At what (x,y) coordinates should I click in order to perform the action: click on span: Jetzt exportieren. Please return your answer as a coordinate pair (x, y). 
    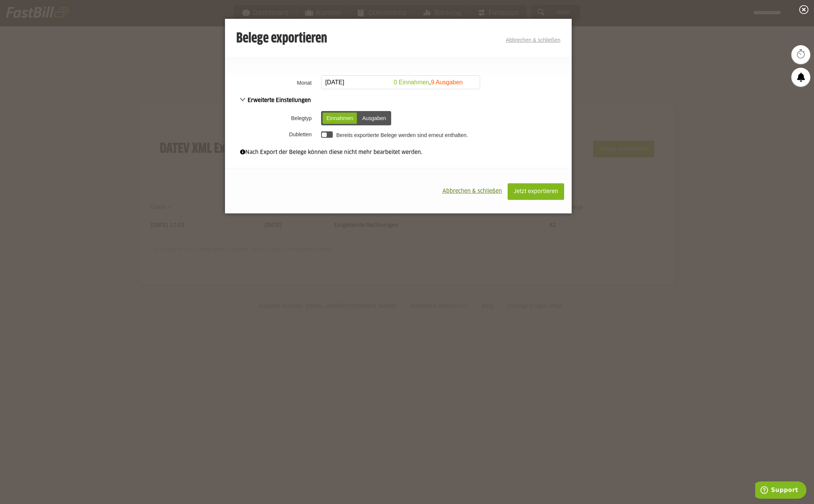
    Looking at the image, I should click on (536, 191).